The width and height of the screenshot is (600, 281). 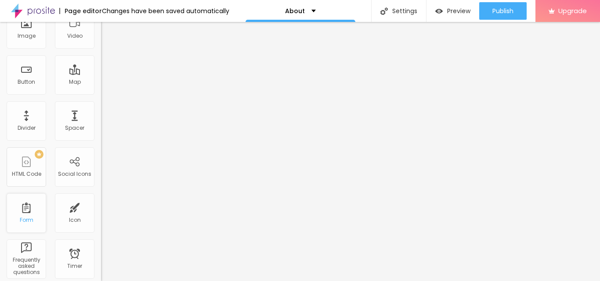 What do you see at coordinates (572, 11) in the screenshot?
I see `span: Upgrade` at bounding box center [572, 11].